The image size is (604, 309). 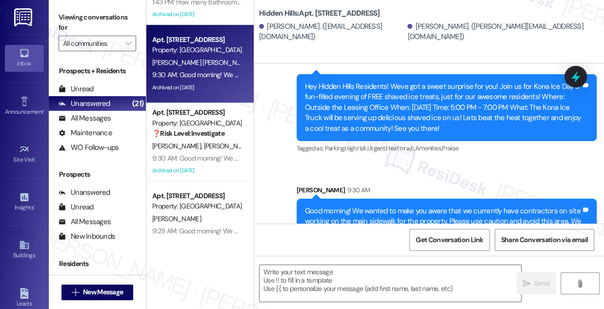 I want to click on input: All communities, so click(x=92, y=43).